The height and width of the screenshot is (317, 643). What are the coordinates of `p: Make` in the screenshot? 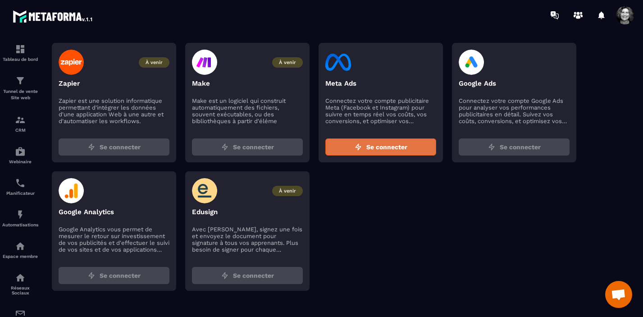 It's located at (247, 83).